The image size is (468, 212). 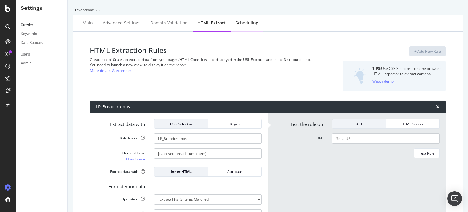 What do you see at coordinates (29, 34) in the screenshot?
I see `div: Keywords` at bounding box center [29, 34].